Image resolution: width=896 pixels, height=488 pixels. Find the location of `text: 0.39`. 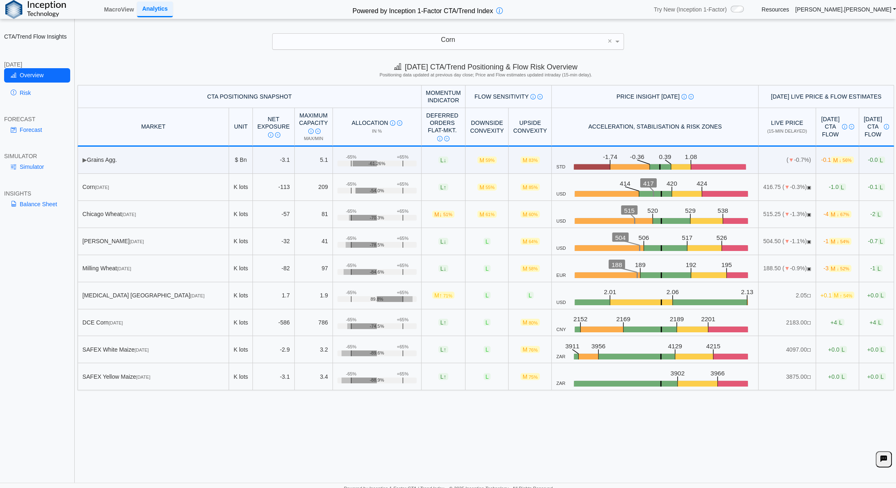

text: 0.39 is located at coordinates (666, 156).